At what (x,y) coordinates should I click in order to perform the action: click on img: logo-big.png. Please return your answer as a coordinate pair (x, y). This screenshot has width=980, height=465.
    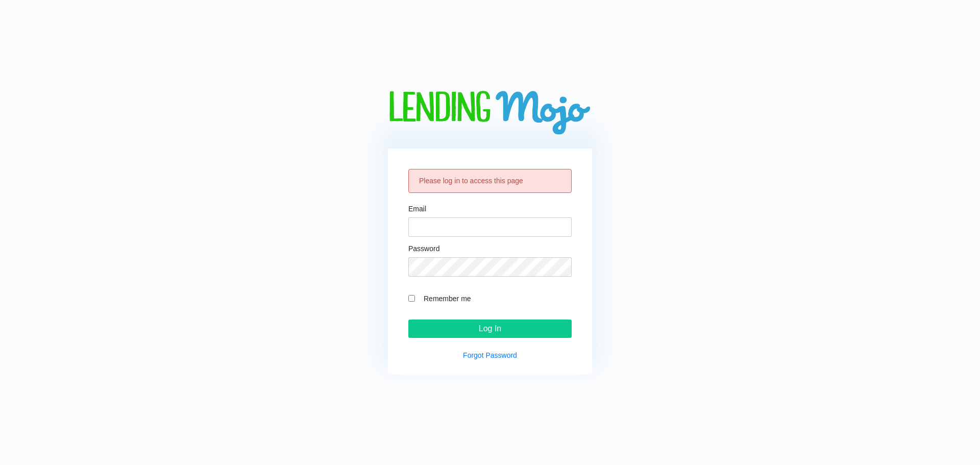
    Looking at the image, I should click on (490, 114).